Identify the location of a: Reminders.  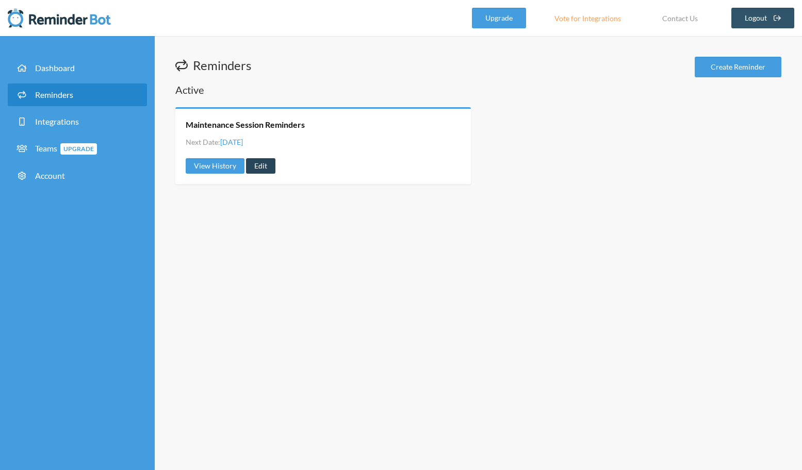
(77, 95).